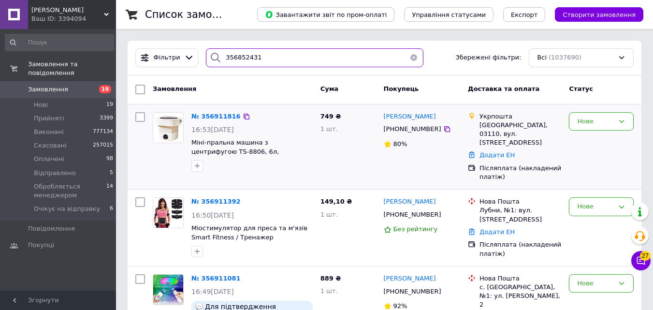  I want to click on span: Нові, so click(41, 105).